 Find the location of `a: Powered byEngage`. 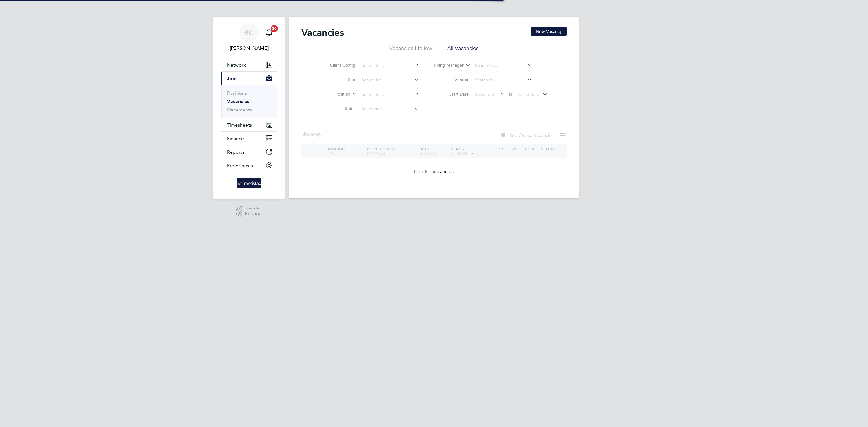

a: Powered byEngage is located at coordinates (249, 212).